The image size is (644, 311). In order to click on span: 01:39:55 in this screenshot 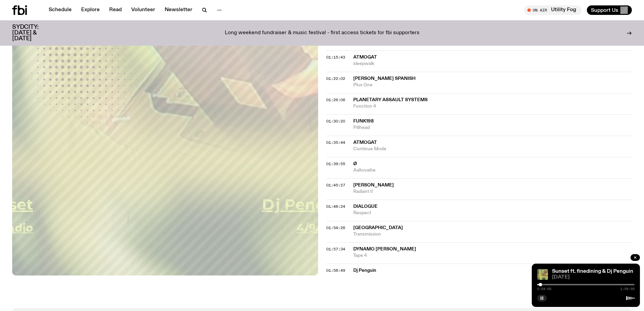, I will do `click(336, 164)`.